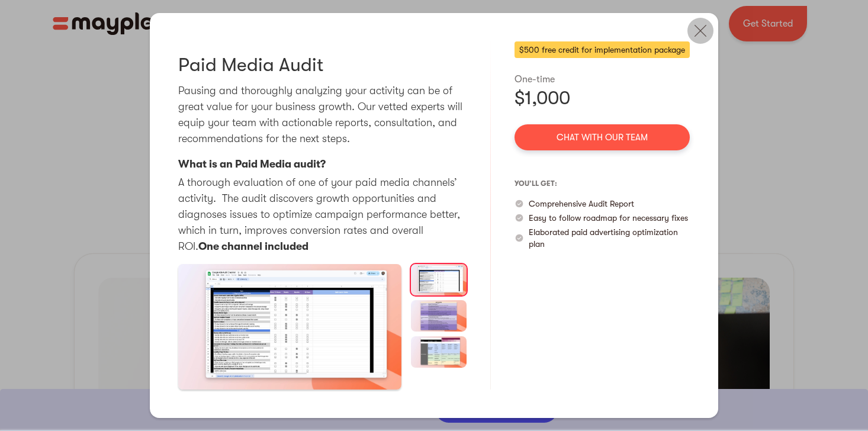 Image resolution: width=868 pixels, height=431 pixels. What do you see at coordinates (322, 215) in the screenshot?
I see `p: A thorough evaluation of one of your paid media channels’ activity. The audit discovers growth op...` at bounding box center [322, 215].